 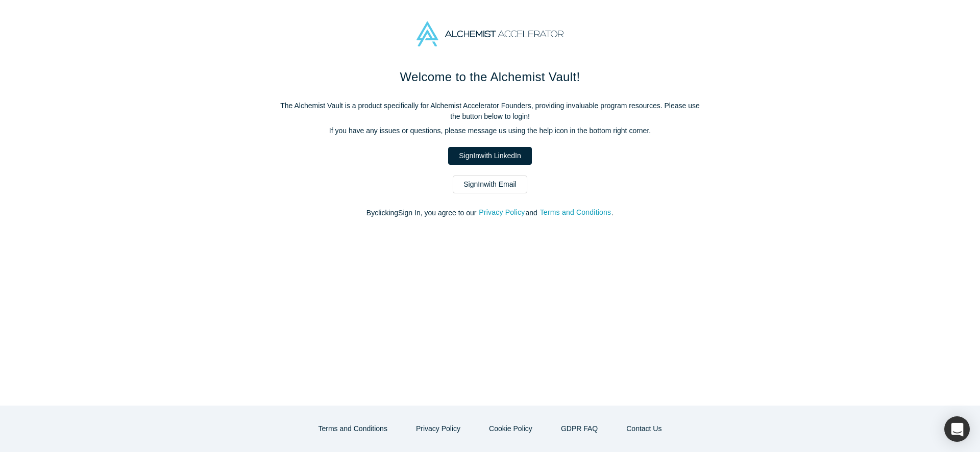 I want to click on p: The Alchemist Vault is a product specifically for Alchemist Accelerator Founders, providing inval..., so click(x=490, y=111).